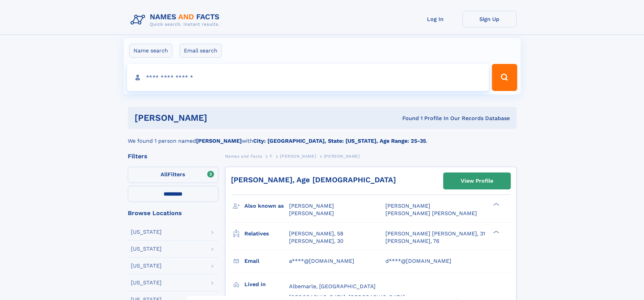  Describe the element at coordinates (267, 233) in the screenshot. I see `h3: Relatives` at that location.